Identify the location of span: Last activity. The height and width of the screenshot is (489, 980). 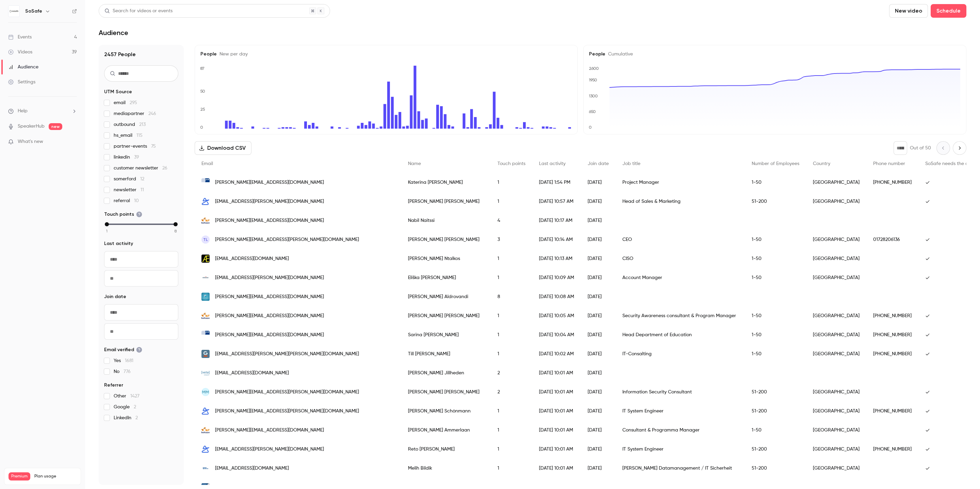
(552, 164).